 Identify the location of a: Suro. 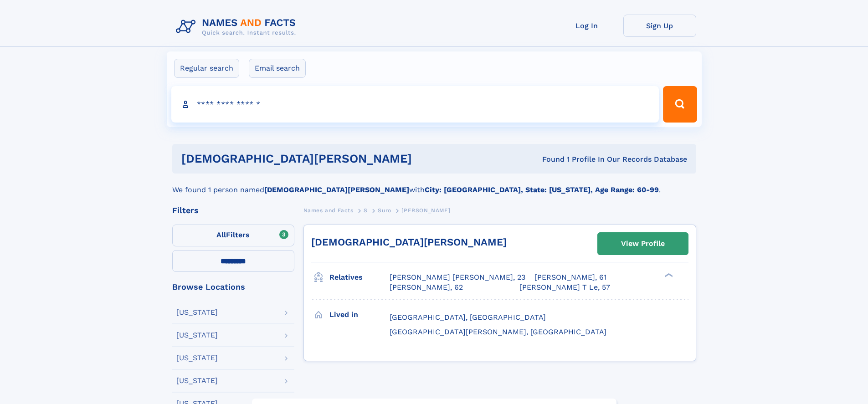
(384, 210).